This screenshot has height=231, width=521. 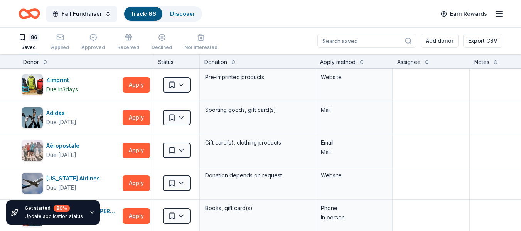 I want to click on a: Discover, so click(x=183, y=14).